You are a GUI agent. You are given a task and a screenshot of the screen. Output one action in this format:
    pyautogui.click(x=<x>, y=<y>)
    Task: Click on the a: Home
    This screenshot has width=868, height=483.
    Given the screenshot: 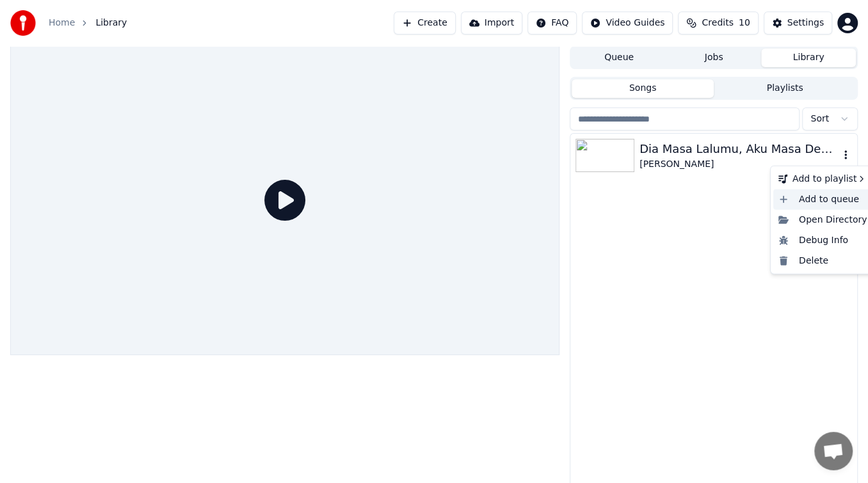 What is the action you would take?
    pyautogui.click(x=61, y=23)
    